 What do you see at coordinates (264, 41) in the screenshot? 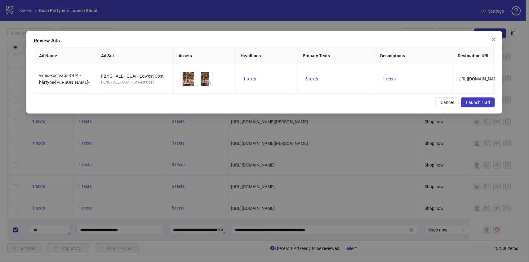
I see `div: Review Ads` at bounding box center [264, 41].